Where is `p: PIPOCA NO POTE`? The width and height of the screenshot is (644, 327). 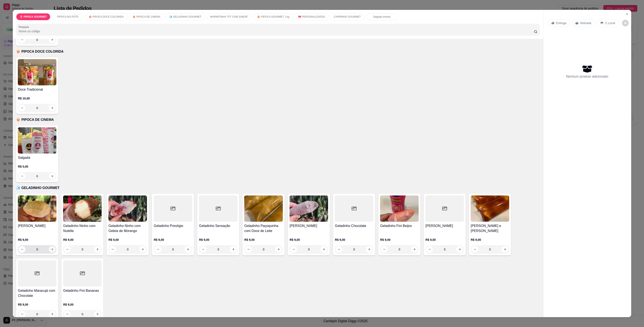
p: PIPOCA NO POTE is located at coordinates (68, 17).